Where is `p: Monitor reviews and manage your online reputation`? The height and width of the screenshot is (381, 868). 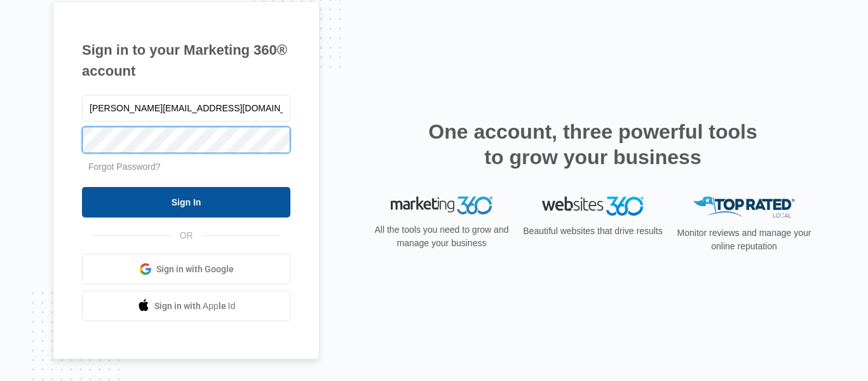 p: Monitor reviews and manage your online reputation is located at coordinates (744, 240).